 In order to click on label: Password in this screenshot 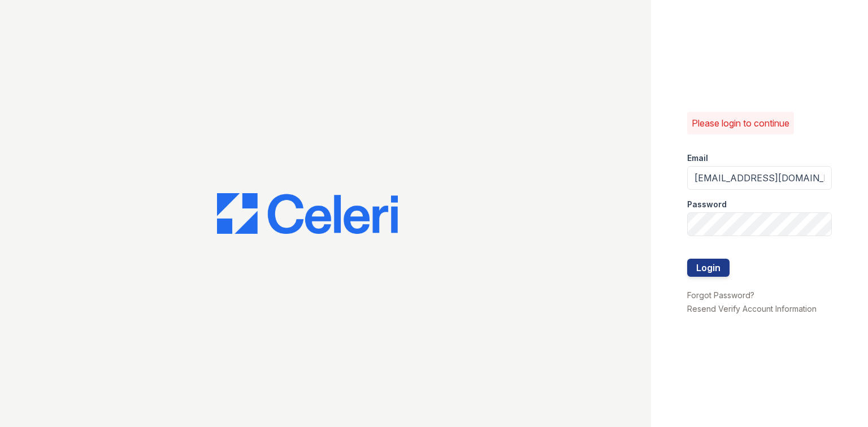, I will do `click(707, 205)`.